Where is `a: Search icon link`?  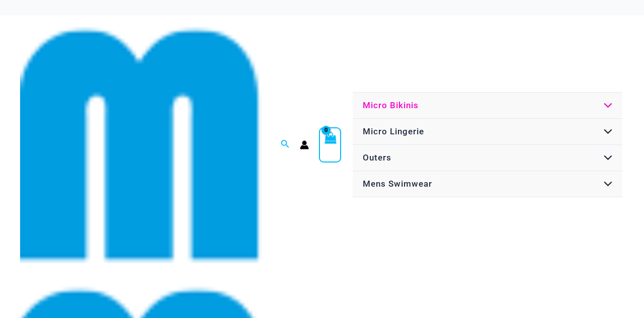
a: Search icon link is located at coordinates (285, 144).